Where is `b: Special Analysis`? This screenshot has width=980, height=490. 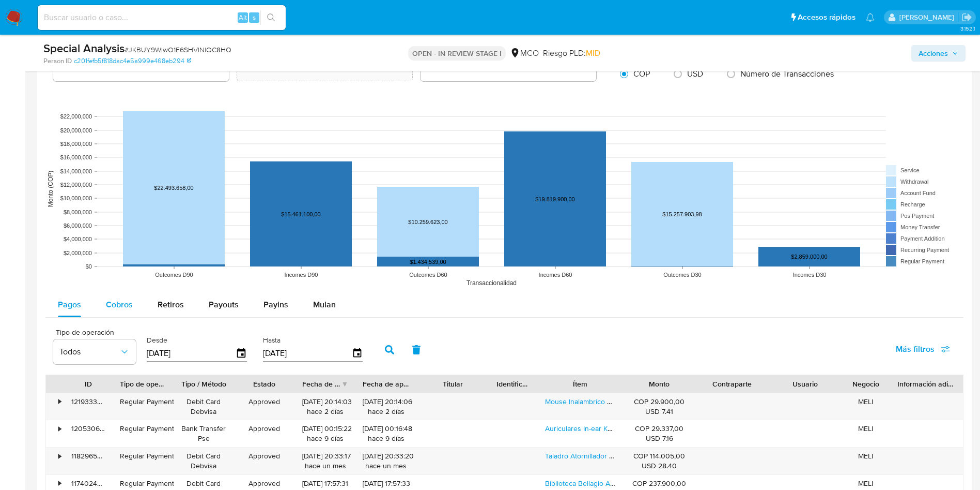
b: Special Analysis is located at coordinates (83, 48).